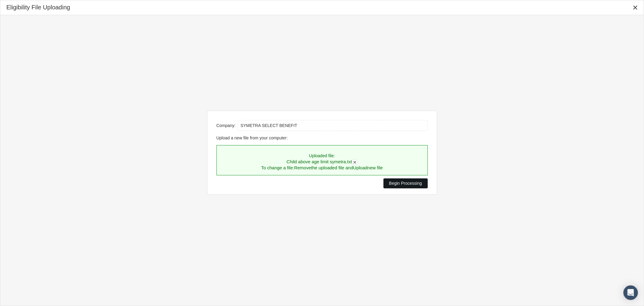  Describe the element at coordinates (361, 167) in the screenshot. I see `b: Upload` at that location.